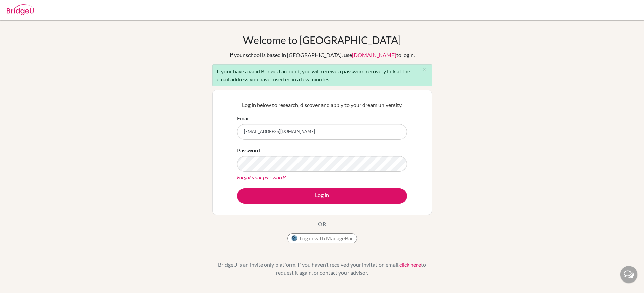 The image size is (644, 293). What do you see at coordinates (322, 75) in the screenshot?
I see `div: If your have a valid BridgeU account, you will receive a password recovery link at the email addr...` at bounding box center [322, 75].